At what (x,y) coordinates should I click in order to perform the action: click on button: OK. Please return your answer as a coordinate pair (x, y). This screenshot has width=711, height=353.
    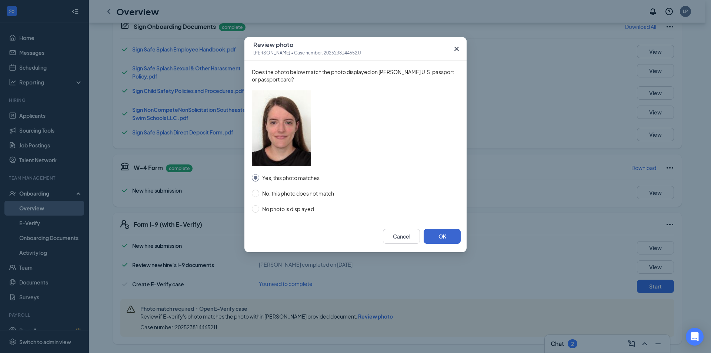
    Looking at the image, I should click on (442, 236).